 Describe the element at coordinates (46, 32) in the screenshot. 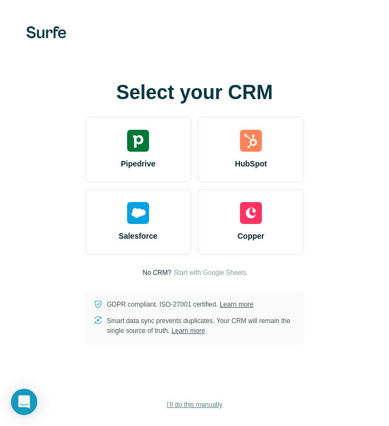

I see `img: Surfe's logo` at that location.